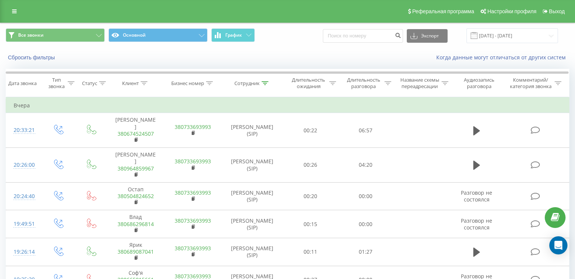  I want to click on a: Когда данные могут отличаться от других систем, so click(503, 57).